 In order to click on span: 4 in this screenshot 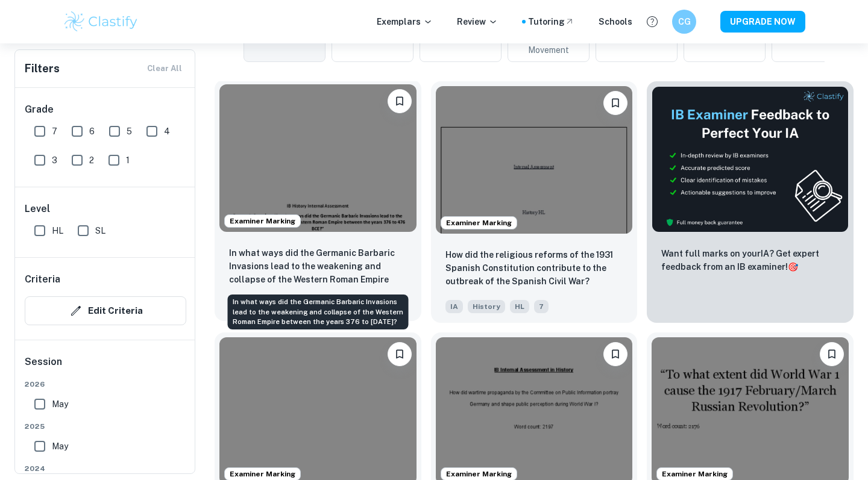, I will do `click(167, 131)`.